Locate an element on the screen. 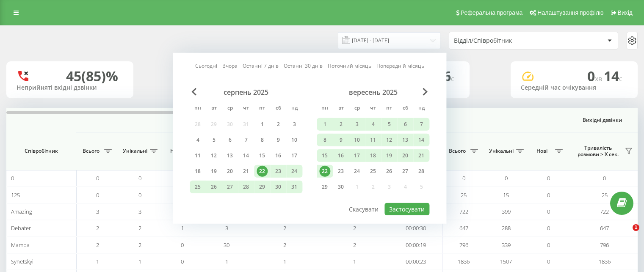  span: 3 is located at coordinates (226, 228).